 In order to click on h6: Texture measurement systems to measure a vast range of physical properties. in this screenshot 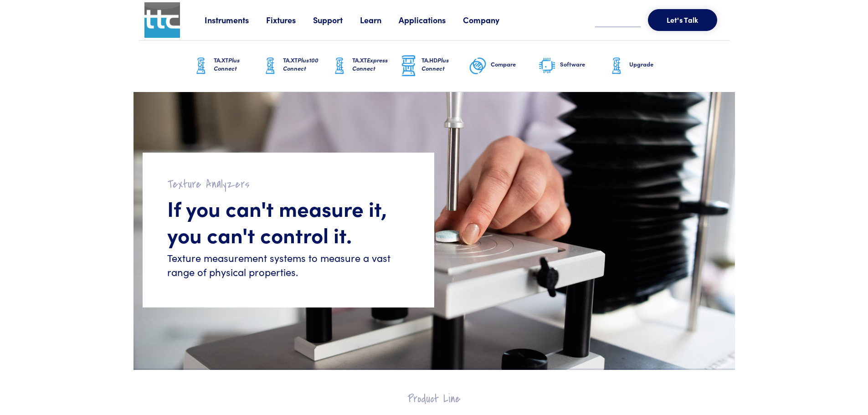, I will do `click(288, 265)`.